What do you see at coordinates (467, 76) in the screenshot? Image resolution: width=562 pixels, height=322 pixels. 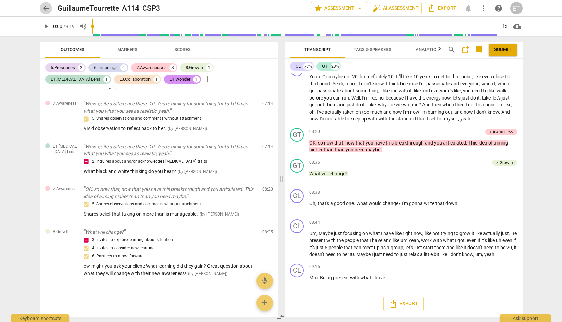 I see `span: point` at bounding box center [467, 76].